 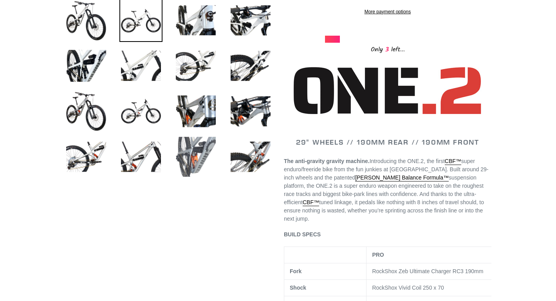 What do you see at coordinates (298, 288) in the screenshot?
I see `b: Shock` at bounding box center [298, 288].